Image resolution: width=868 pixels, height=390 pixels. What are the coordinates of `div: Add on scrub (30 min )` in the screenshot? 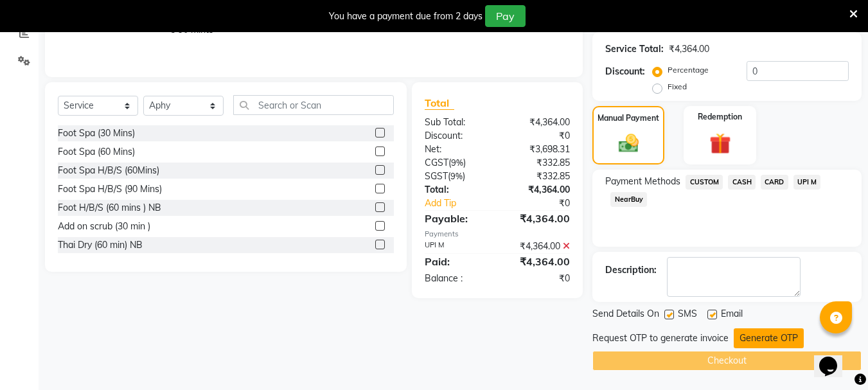 It's located at (104, 226).